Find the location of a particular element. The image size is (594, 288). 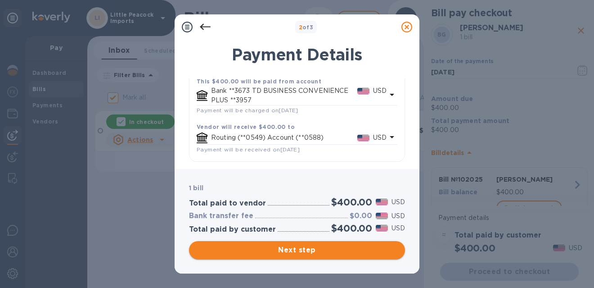

div: default-method is located at coordinates (297, 104).